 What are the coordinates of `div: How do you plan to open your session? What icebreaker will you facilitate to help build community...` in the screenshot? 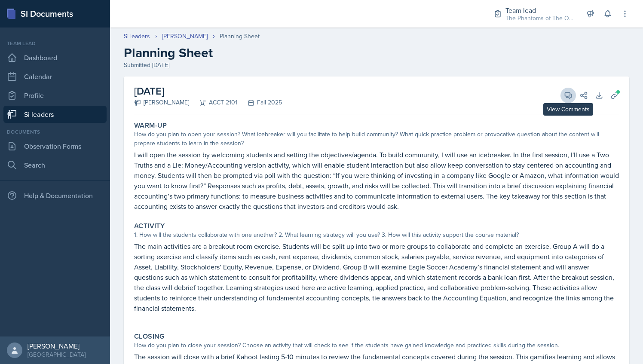 It's located at (376, 139).